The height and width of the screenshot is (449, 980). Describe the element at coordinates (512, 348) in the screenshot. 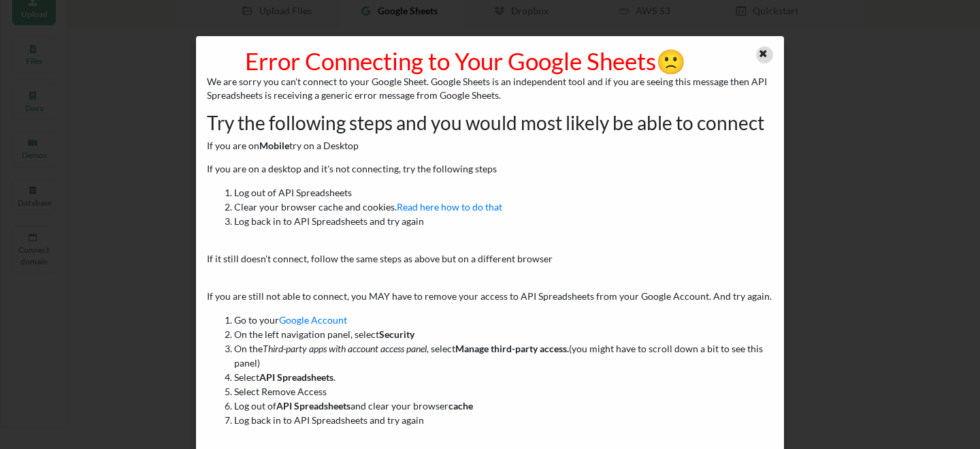

I see `b: Manage third-party access.` at that location.